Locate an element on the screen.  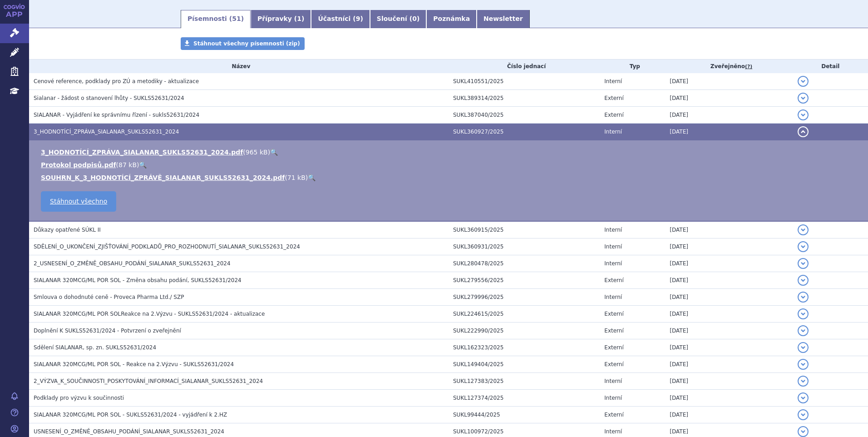
span: SIALANAR 320MCG/ML POR SOL - SUKLS52631/2024 - vyjádření k 2.HZ is located at coordinates (130, 414).